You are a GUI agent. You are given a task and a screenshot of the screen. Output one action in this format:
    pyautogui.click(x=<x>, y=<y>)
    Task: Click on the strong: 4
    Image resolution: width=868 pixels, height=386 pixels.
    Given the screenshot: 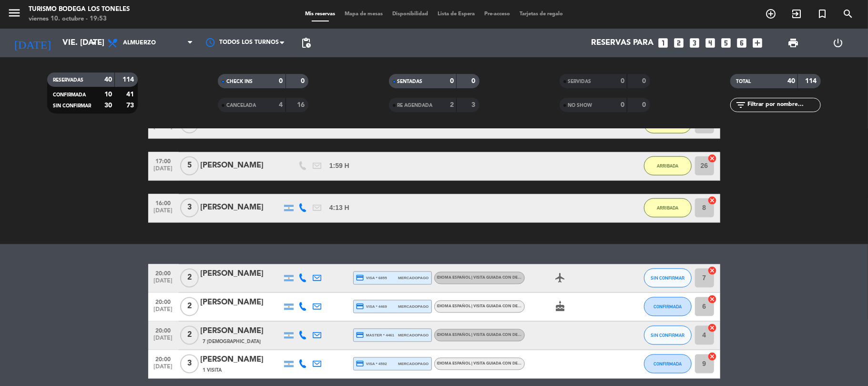 What is the action you would take?
    pyautogui.click(x=281, y=105)
    